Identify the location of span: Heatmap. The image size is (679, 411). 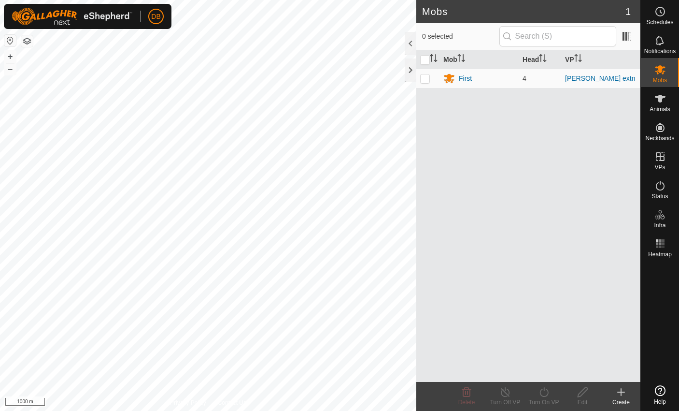
(660, 254).